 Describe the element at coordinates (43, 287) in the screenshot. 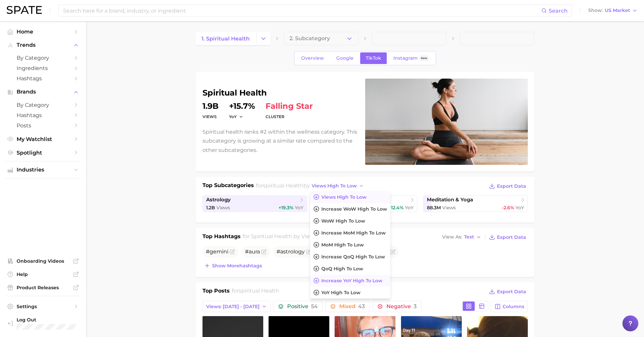

I see `a: Product Releases` at that location.